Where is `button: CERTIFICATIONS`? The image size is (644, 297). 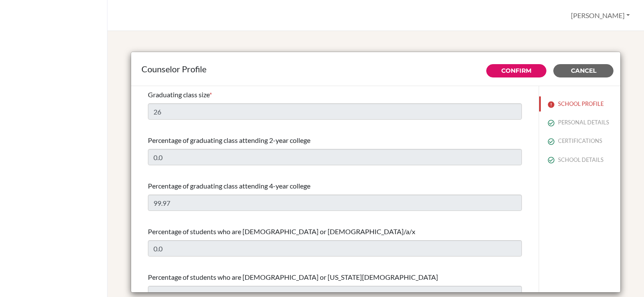 button: CERTIFICATIONS is located at coordinates (580, 141).